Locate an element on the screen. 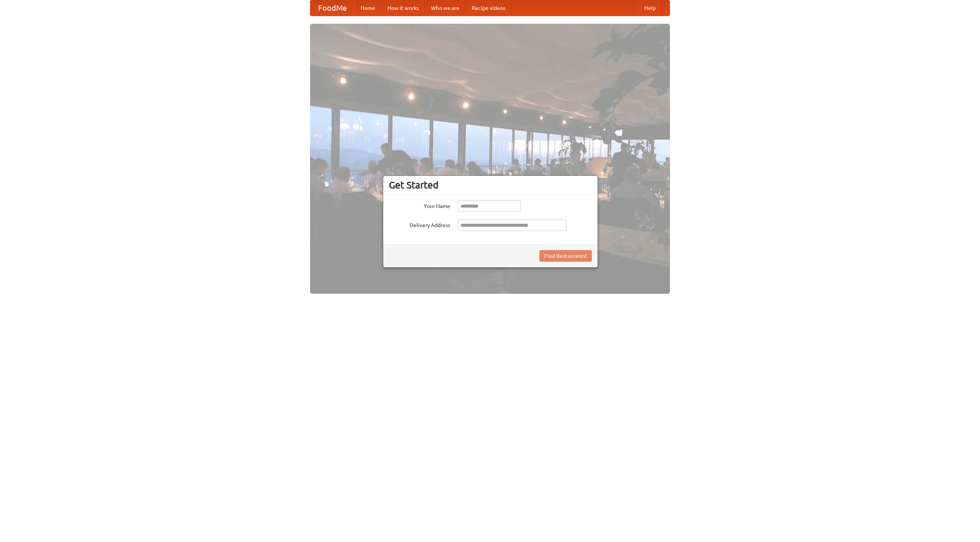 The width and height of the screenshot is (980, 542). button: Find Restaurants! is located at coordinates (565, 256).